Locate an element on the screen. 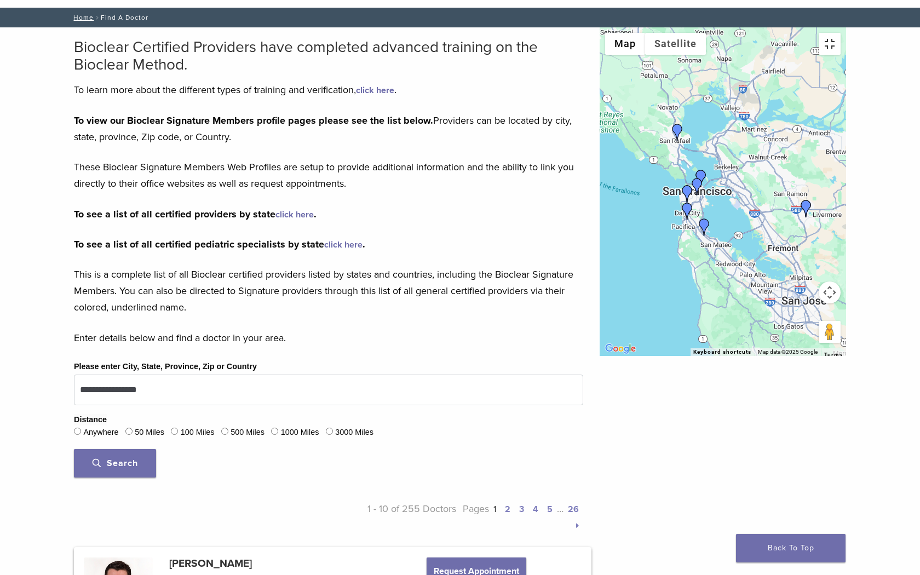  h2: Bioclear Certified Providers have completed advanced training on the Bioclear Method. is located at coordinates (329, 56).